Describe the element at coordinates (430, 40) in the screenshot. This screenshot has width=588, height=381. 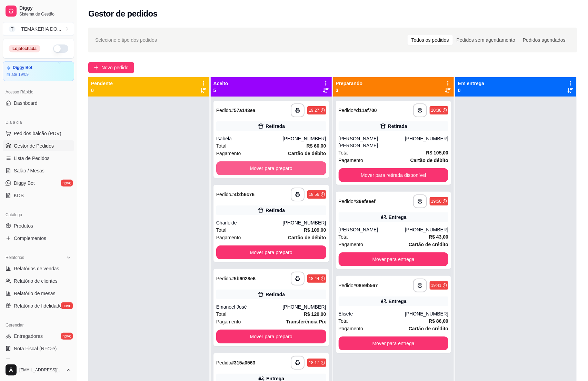
I see `div: Todos os pedidos` at that location.